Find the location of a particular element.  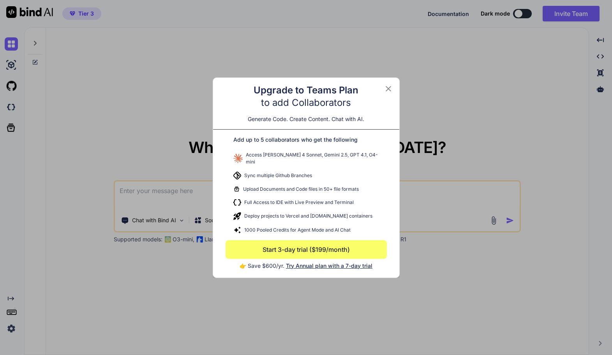

p: 👉 Save $600/yr. is located at coordinates (306, 265).